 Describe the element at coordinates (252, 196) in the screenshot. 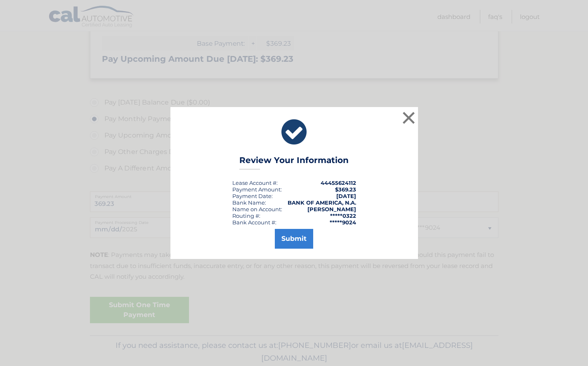

I see `span: Payment Date` at that location.